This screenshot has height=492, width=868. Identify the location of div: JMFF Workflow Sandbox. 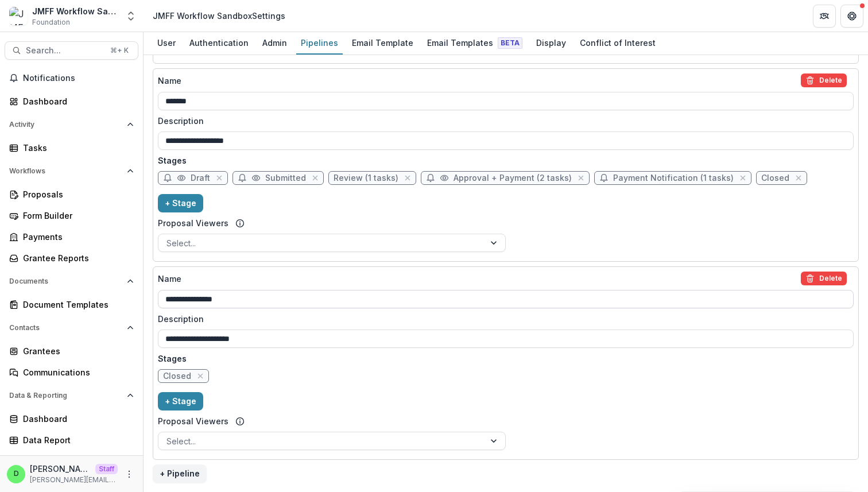
(75, 11).